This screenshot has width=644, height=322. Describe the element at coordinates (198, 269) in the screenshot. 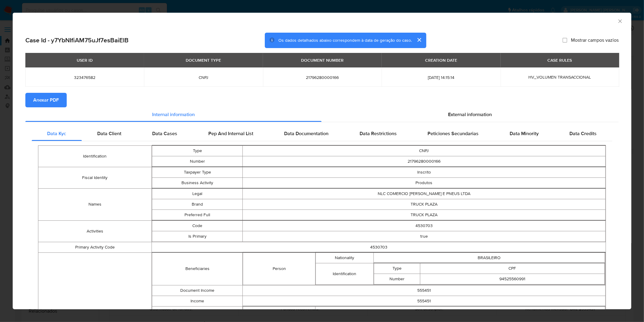

I see `td: Beneficiaries` at that location.